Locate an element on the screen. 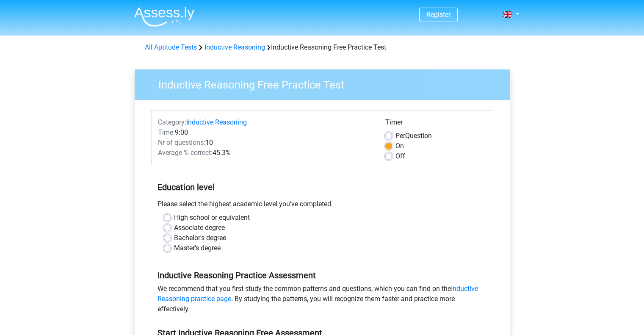  div: 10 is located at coordinates (265, 143).